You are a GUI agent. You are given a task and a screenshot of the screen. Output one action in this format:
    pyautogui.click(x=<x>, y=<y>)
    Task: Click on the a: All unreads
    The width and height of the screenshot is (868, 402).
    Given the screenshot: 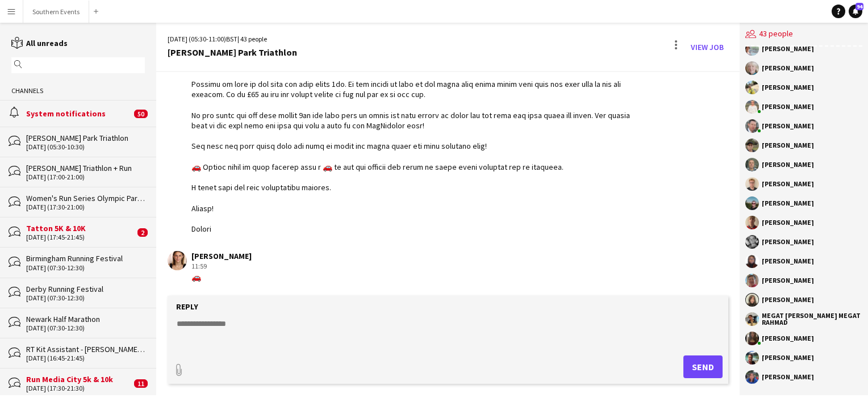 What is the action you would take?
    pyautogui.click(x=40, y=43)
    